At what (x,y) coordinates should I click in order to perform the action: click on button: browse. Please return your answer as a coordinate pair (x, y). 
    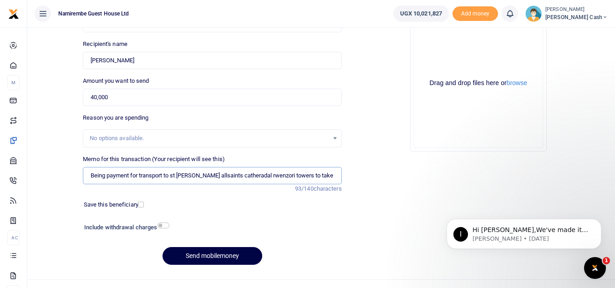
    Looking at the image, I should click on (517, 83).